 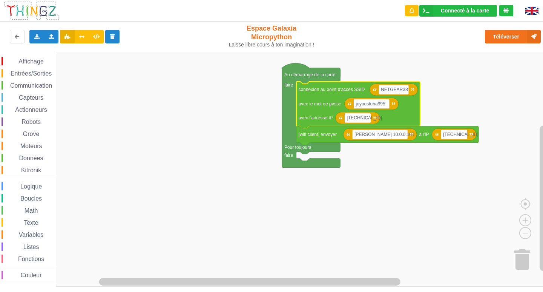 What do you see at coordinates (332, 89) in the screenshot?
I see `text: connexion au point d'accès SSID` at bounding box center [332, 89].